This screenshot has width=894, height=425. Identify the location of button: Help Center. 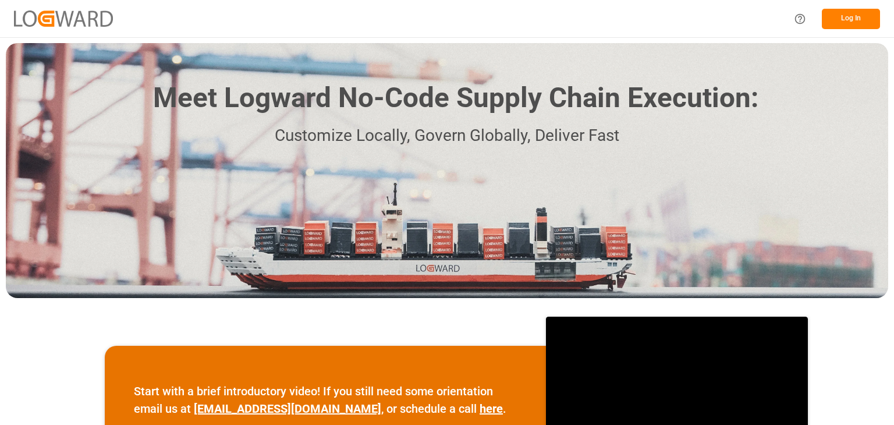
(800, 19).